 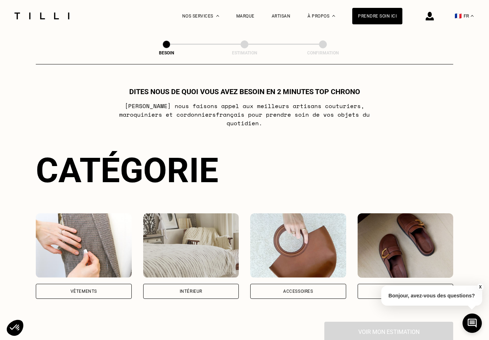 I want to click on img: Menu déroulant, so click(x=217, y=16).